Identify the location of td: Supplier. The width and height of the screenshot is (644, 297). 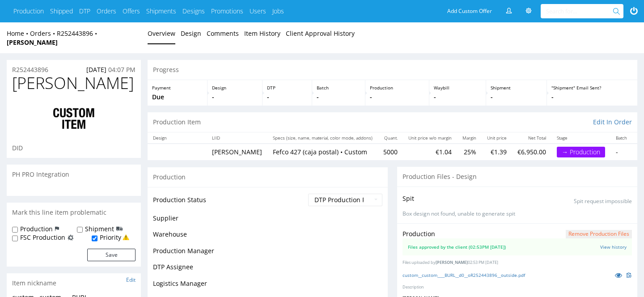
(229, 221).